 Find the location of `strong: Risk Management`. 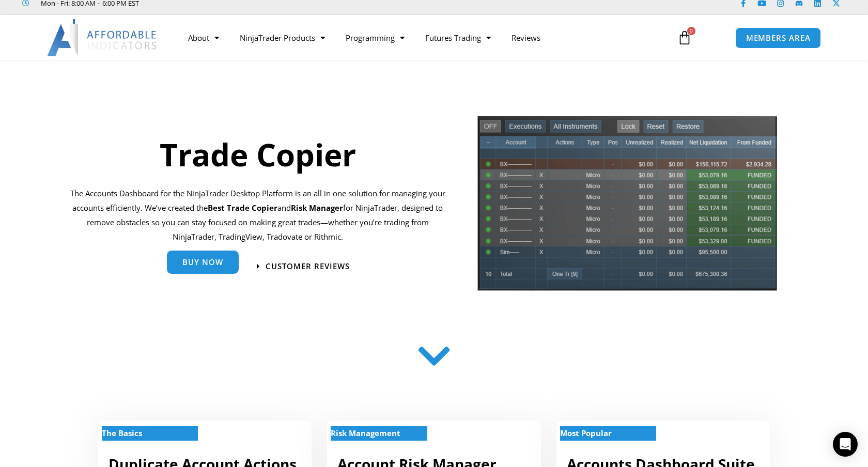

strong: Risk Management is located at coordinates (365, 434).